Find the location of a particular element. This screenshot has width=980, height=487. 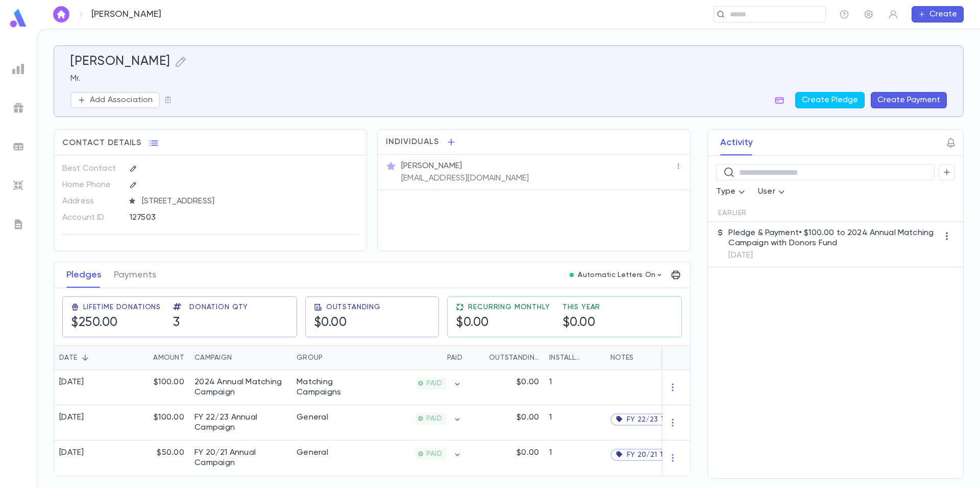

span: Contact Details is located at coordinates (102, 143).